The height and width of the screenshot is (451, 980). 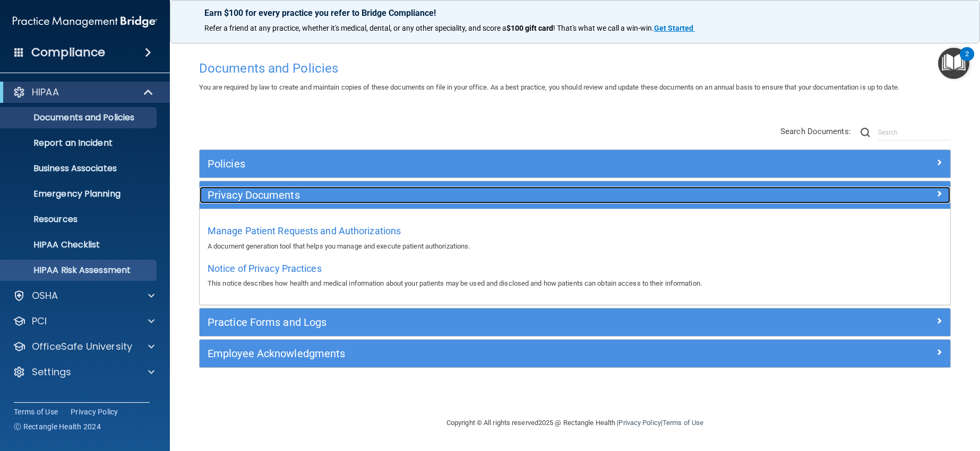 I want to click on p: This notice describes how health and medical information about your patients may be used and disc..., so click(x=575, y=284).